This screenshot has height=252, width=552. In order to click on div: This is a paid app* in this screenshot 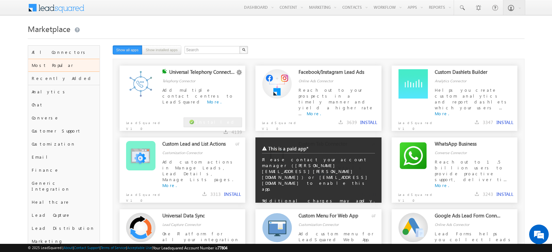, I will do `click(318, 149)`.